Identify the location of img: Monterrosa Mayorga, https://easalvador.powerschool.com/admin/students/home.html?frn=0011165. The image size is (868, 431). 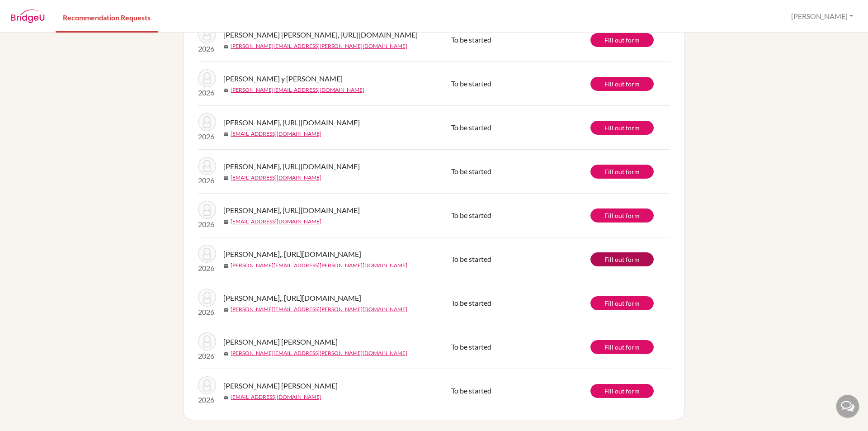
(207, 34).